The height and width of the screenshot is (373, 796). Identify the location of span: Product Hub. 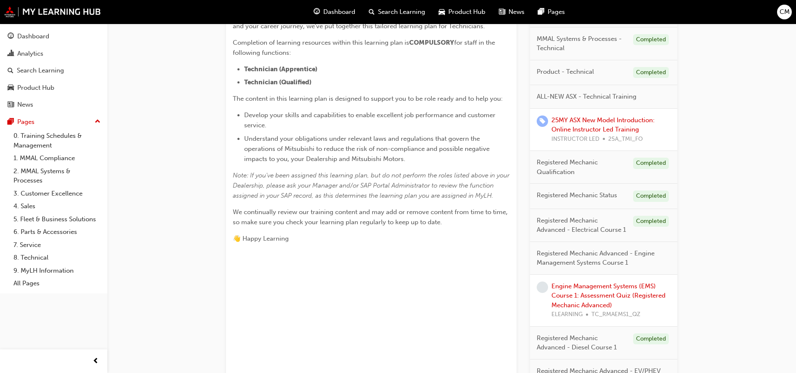
(467, 12).